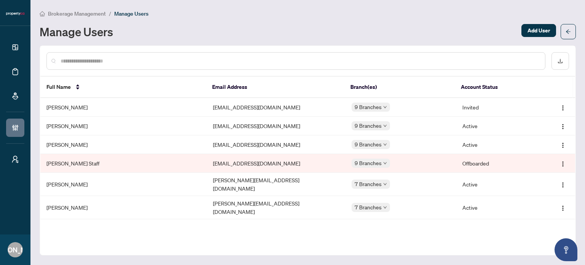 This screenshot has width=585, height=265. What do you see at coordinates (539, 30) in the screenshot?
I see `button: Add User` at bounding box center [539, 30].